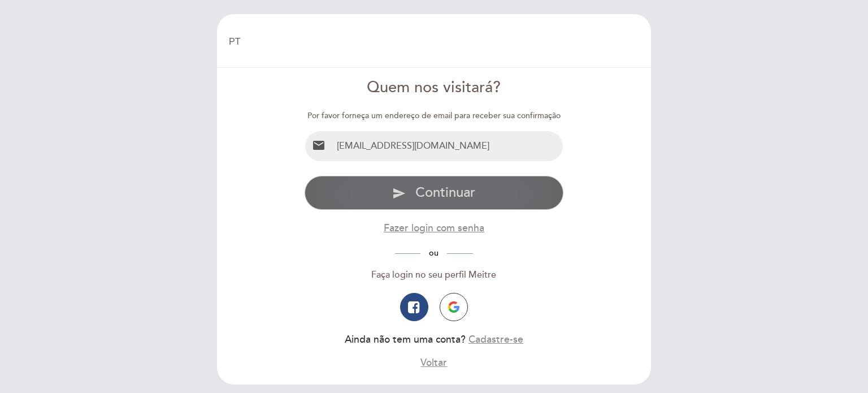 This screenshot has height=393, width=868. I want to click on div: Por favor forneça um endereço de email para receber sua confirmação, so click(434, 116).